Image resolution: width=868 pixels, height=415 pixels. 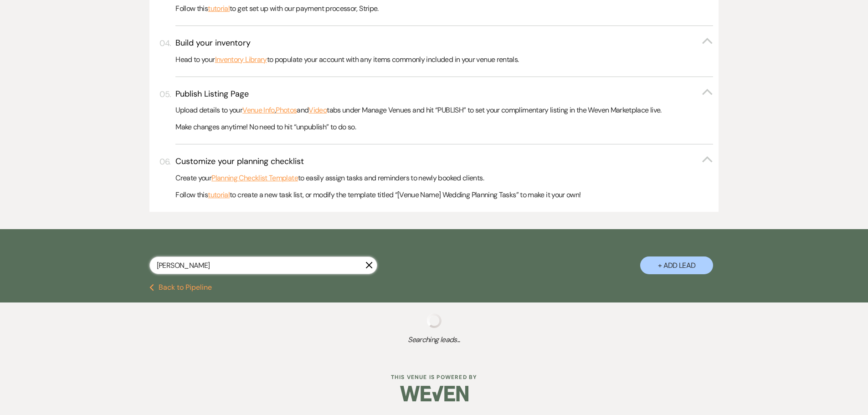 I want to click on p: Head to your to populate your account with any items commonly included in your venue rentals., so click(x=444, y=60).